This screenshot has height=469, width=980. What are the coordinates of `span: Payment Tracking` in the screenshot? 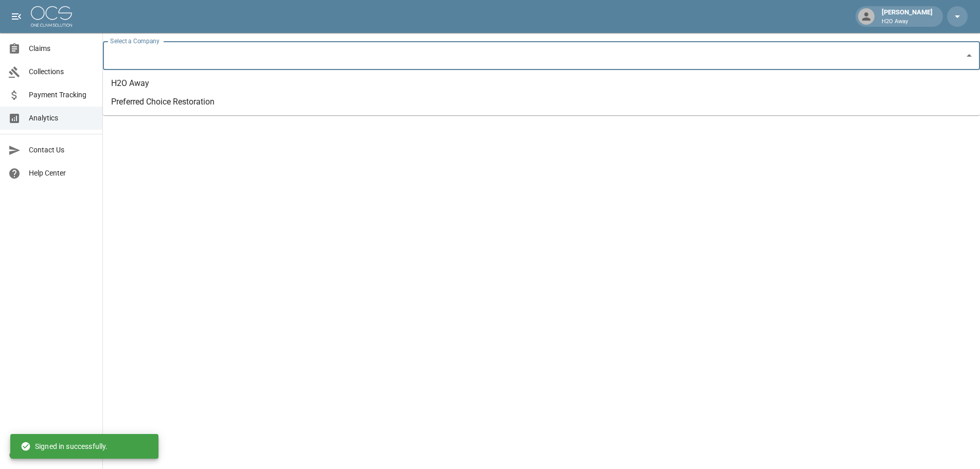 It's located at (61, 95).